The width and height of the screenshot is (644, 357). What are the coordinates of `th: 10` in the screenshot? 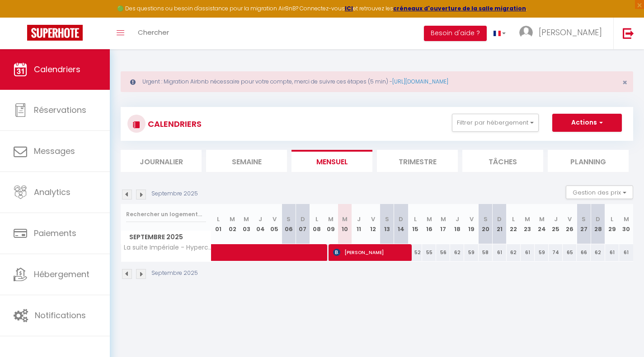 It's located at (344, 224).